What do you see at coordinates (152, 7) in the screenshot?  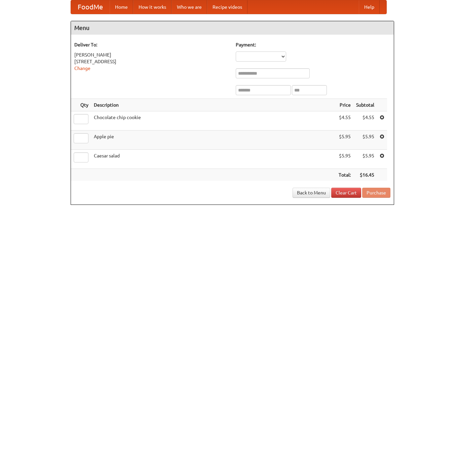 I see `a: How it works` at bounding box center [152, 7].